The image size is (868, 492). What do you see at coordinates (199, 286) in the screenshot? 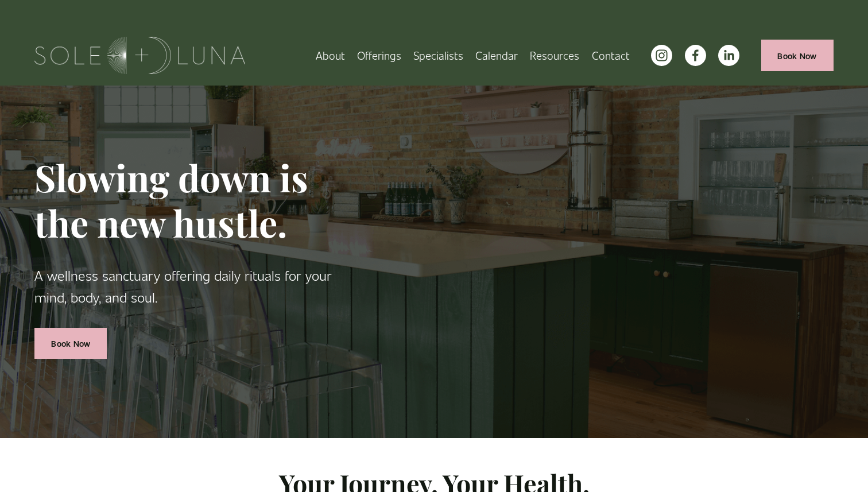
I see `p: A wellness sanctuary offering daily rituals for your mind, body, and soul.` at bounding box center [199, 286].